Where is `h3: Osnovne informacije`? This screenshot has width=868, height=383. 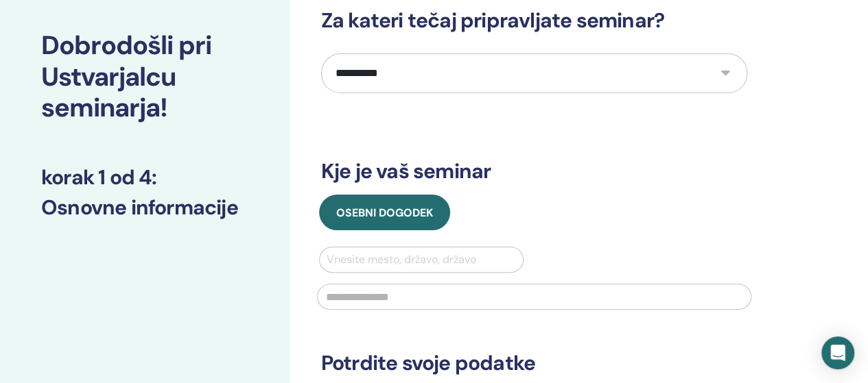 h3: Osnovne informacije is located at coordinates (145, 208).